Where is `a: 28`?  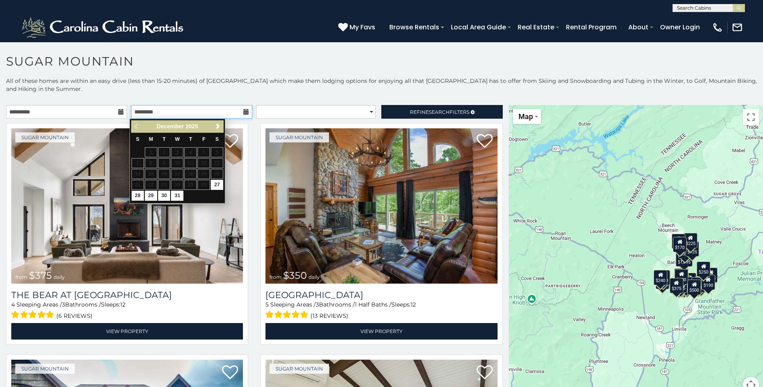
a: 28 is located at coordinates (138, 195).